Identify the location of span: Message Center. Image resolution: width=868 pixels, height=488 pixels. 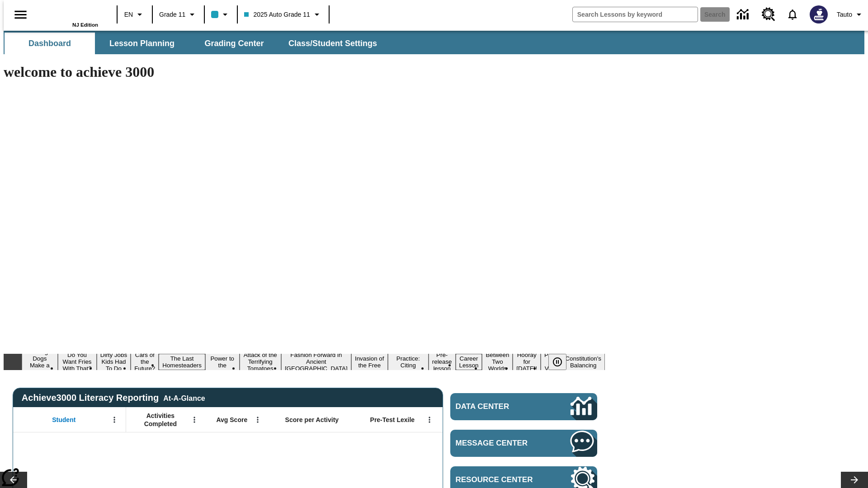
(500, 443).